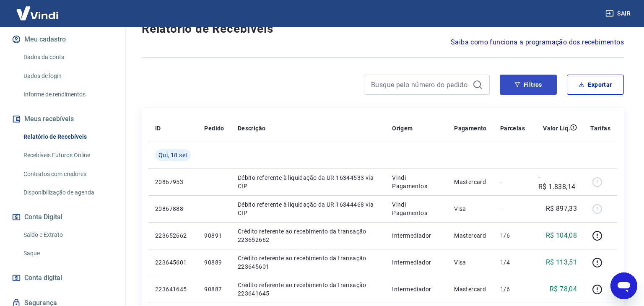 Image resolution: width=644 pixels, height=306 pixels. What do you see at coordinates (471, 128) in the screenshot?
I see `p: Pagamento` at bounding box center [471, 128].